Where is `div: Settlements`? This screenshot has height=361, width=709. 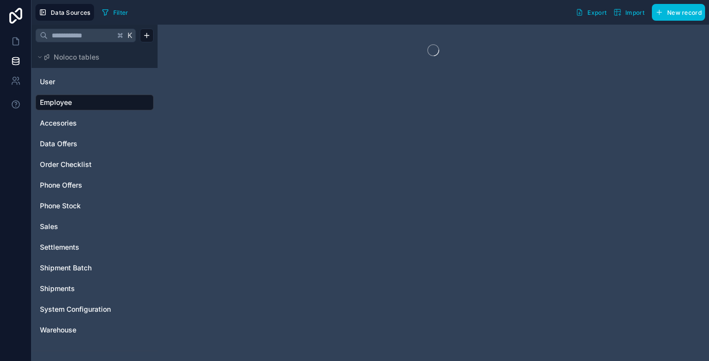 div: Settlements is located at coordinates (95, 247).